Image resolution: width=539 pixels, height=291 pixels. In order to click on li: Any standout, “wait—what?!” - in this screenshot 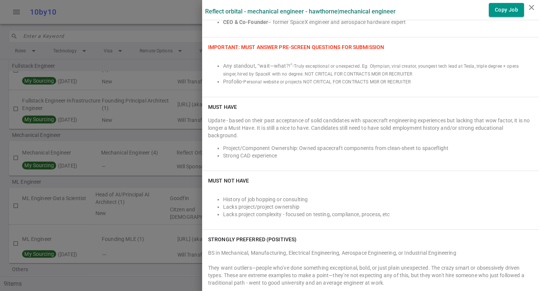, I will do `click(378, 70)`.